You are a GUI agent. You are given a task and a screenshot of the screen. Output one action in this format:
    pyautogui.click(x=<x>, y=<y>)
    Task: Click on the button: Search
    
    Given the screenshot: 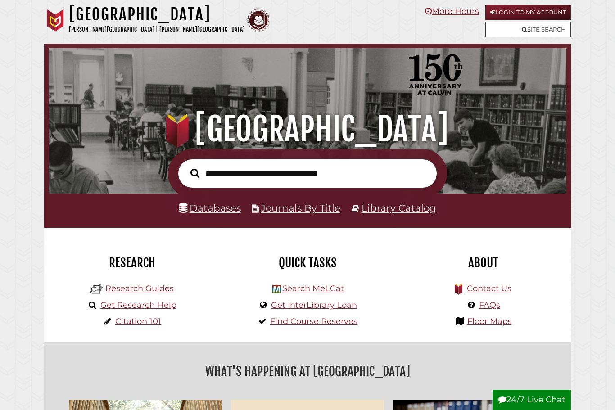 What is the action you would take?
    pyautogui.click(x=195, y=173)
    